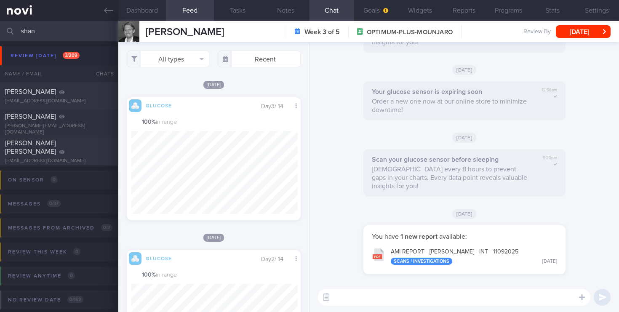  What do you see at coordinates (419, 237) in the screenshot?
I see `strong: 1 new report` at bounding box center [419, 237].